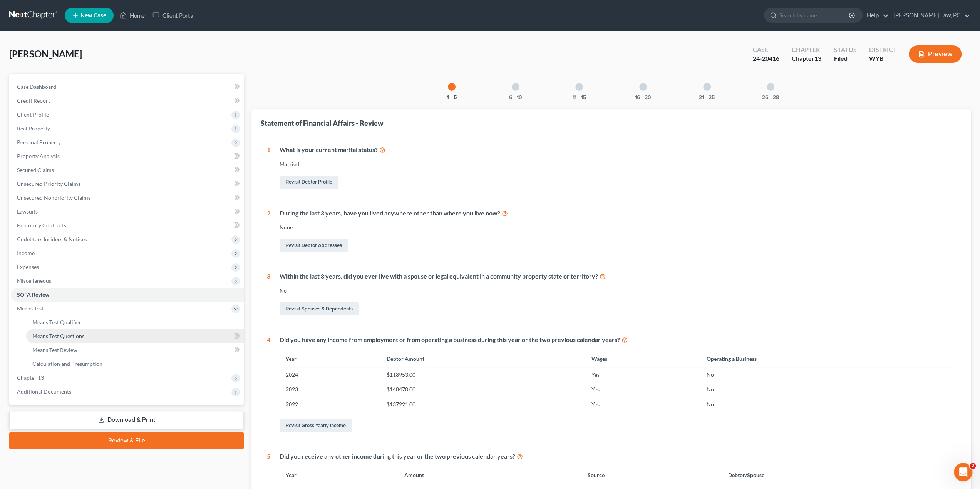 This screenshot has height=489, width=980. I want to click on button: Preview, so click(935, 54).